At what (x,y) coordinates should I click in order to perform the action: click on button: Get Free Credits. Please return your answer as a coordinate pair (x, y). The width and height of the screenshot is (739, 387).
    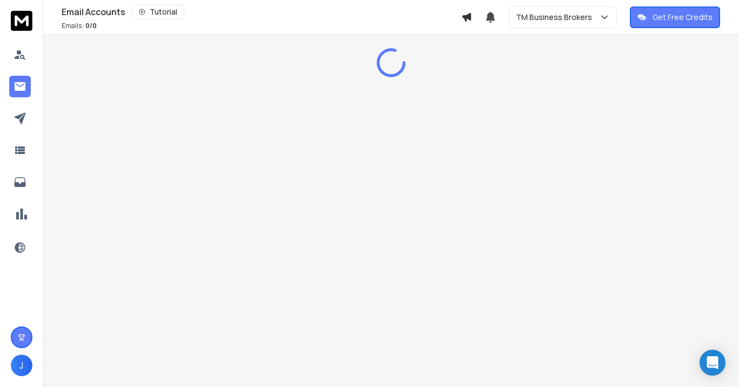
    Looking at the image, I should click on (675, 17).